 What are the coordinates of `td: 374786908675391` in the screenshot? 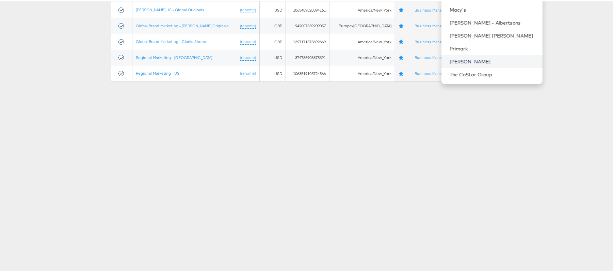 It's located at (307, 56).